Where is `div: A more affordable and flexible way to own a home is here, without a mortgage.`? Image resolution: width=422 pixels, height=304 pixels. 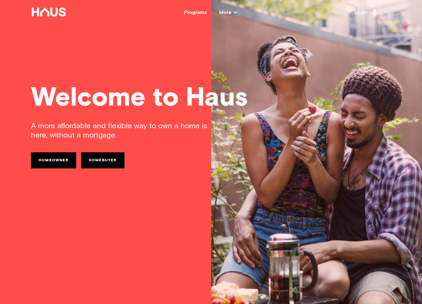 div: A more affordable and flexible way to own a home is here, without a mortgage. is located at coordinates (121, 131).